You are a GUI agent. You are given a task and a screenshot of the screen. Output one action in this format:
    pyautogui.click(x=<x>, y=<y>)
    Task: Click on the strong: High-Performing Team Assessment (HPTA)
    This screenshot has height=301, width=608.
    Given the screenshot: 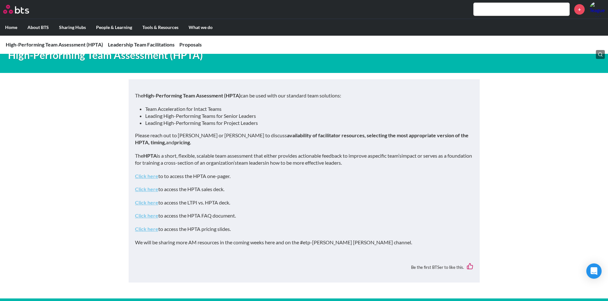 What is the action you would take?
    pyautogui.click(x=192, y=95)
    